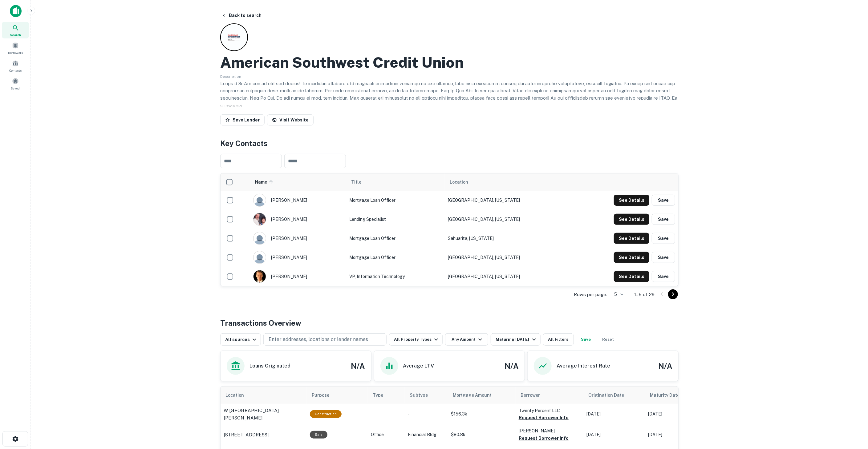  I want to click on div: 5, so click(617, 294).